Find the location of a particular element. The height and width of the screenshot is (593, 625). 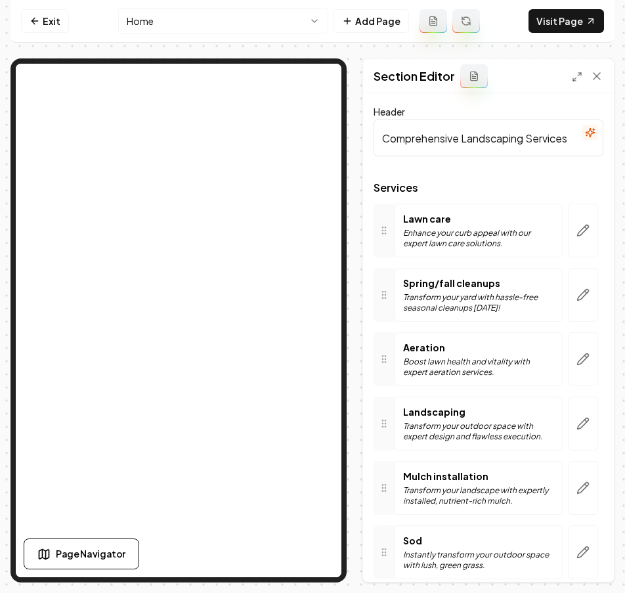

p: Aeration is located at coordinates (479, 347).